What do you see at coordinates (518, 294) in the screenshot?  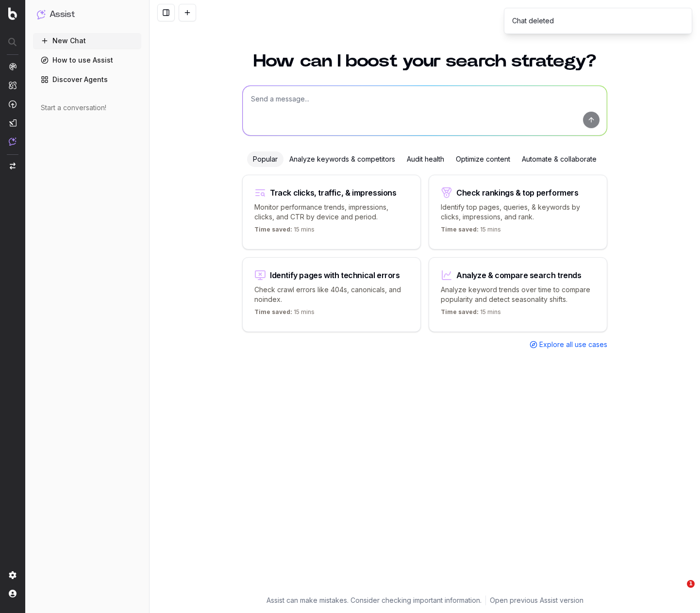 I see `p: Analyze keyword trends over time to compare popularity and detect seasonality shifts.` at bounding box center [518, 294].